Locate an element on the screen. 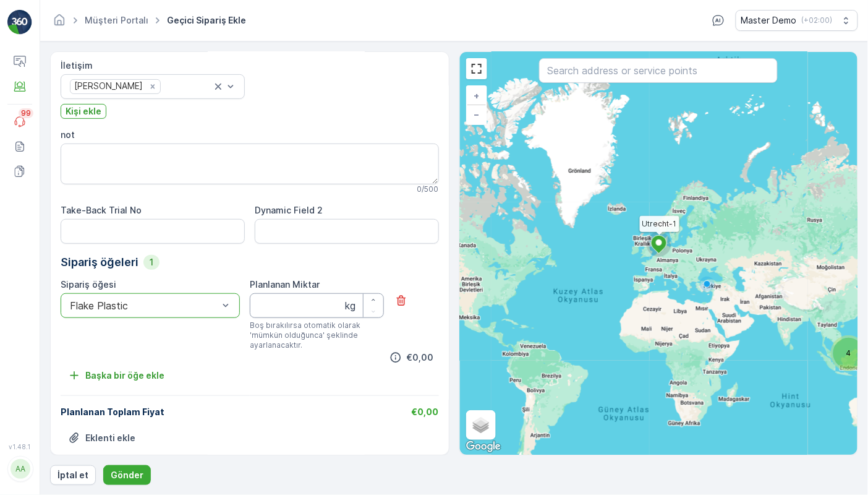 The image size is (868, 495). p: kg is located at coordinates (350, 306).